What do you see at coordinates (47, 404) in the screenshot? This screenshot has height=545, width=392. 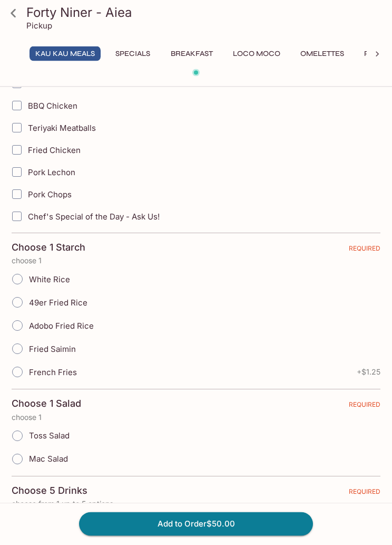 I see `h4: Choose 1 Salad` at bounding box center [47, 404].